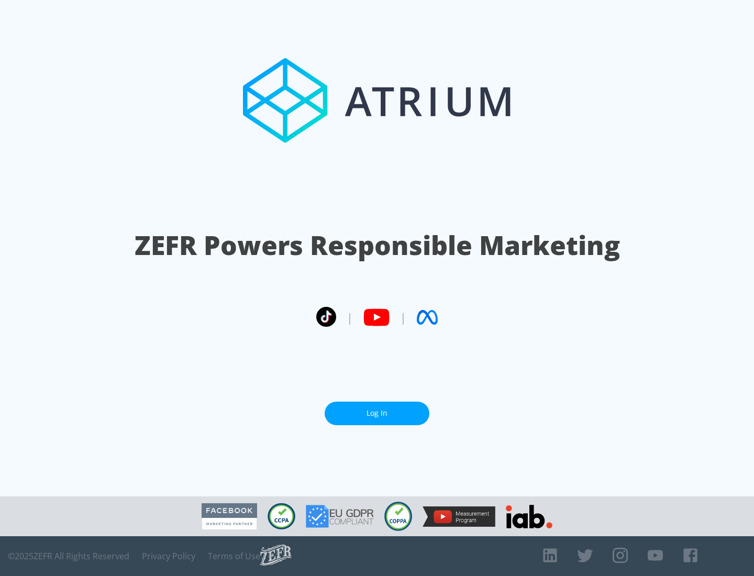 The height and width of the screenshot is (576, 754). I want to click on img: COPPA Compliant, so click(398, 516).